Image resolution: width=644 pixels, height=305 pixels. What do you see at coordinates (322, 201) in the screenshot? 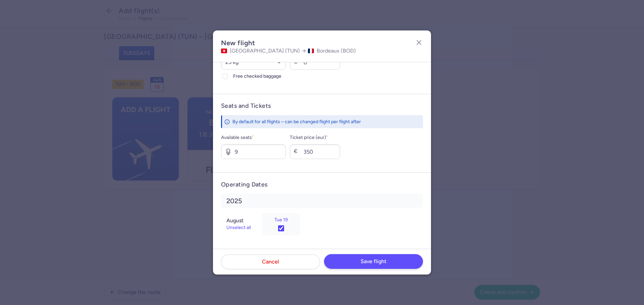
I see `h5: 2025` at bounding box center [322, 201].